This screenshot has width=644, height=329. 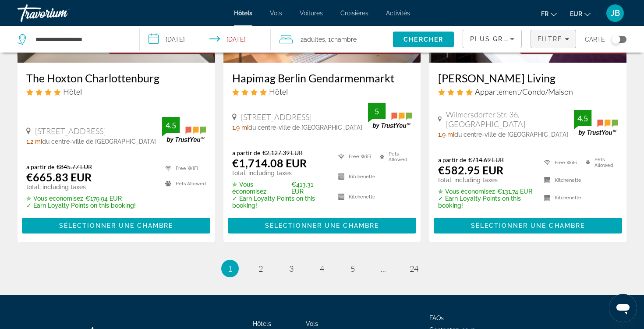 I want to click on span: 1.2 mi, so click(x=34, y=141).